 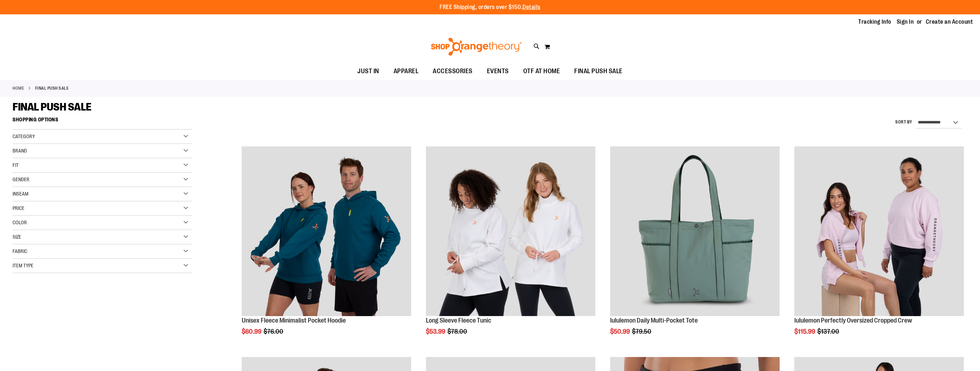 What do you see at coordinates (368, 71) in the screenshot?
I see `span: JUST IN` at bounding box center [368, 71].